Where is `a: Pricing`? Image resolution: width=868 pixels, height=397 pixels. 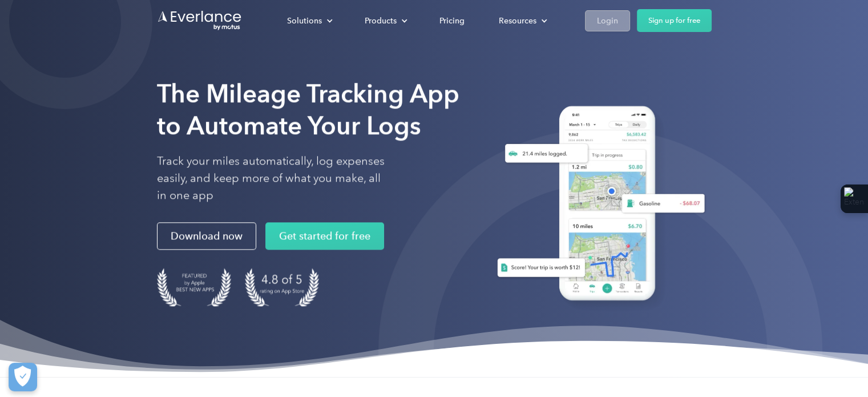
a: Pricing is located at coordinates (452, 21).